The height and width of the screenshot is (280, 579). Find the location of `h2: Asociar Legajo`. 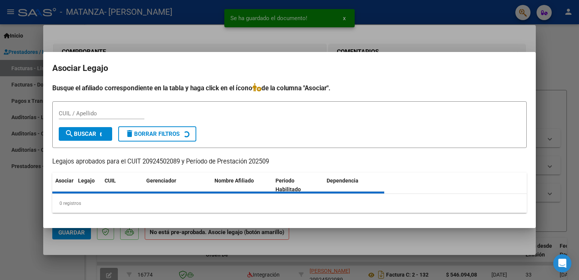

h2: Asociar Legajo is located at coordinates (290, 68).